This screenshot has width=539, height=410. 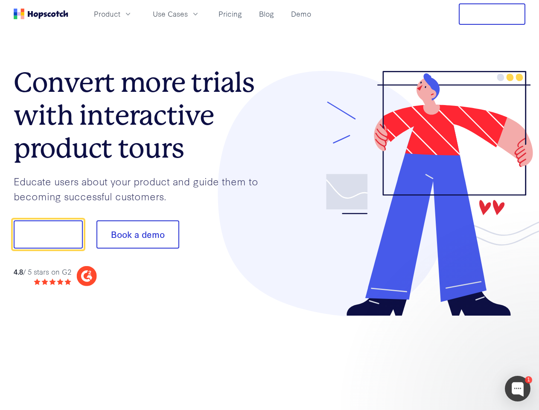 What do you see at coordinates (142, 115) in the screenshot?
I see `h1: Convert more trials with interactive product tours` at bounding box center [142, 115].